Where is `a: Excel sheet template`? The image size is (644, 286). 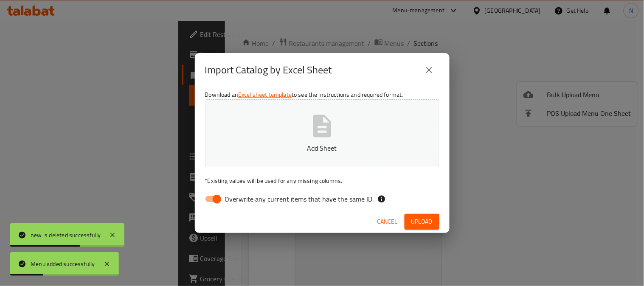
a: Excel sheet template is located at coordinates (264, 95).